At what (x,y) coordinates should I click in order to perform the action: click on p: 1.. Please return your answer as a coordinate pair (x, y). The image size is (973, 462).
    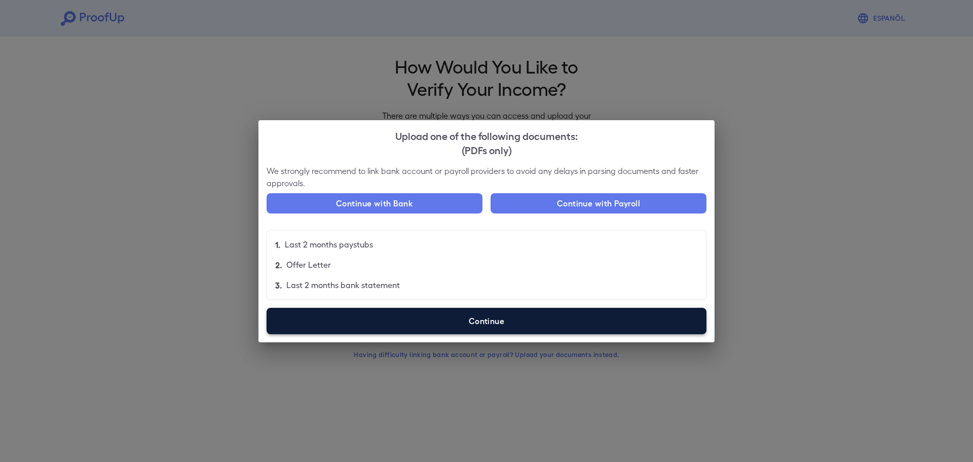
    Looking at the image, I should click on (278, 244).